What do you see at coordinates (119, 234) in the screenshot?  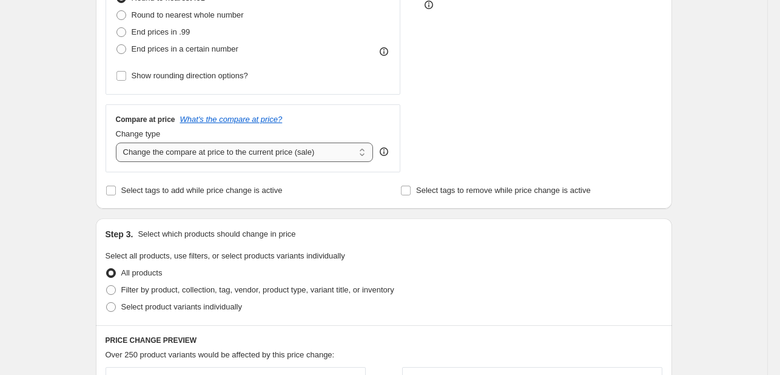 I see `h2: Step 3.` at bounding box center [119, 234].